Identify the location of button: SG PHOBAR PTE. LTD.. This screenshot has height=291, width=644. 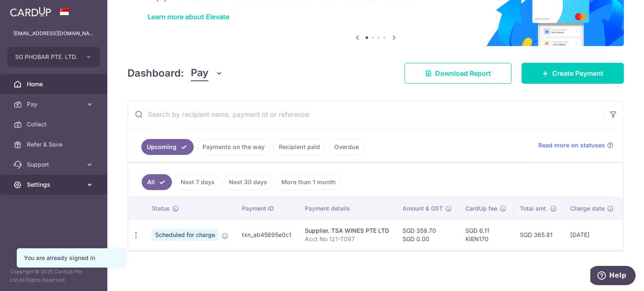
(54, 57).